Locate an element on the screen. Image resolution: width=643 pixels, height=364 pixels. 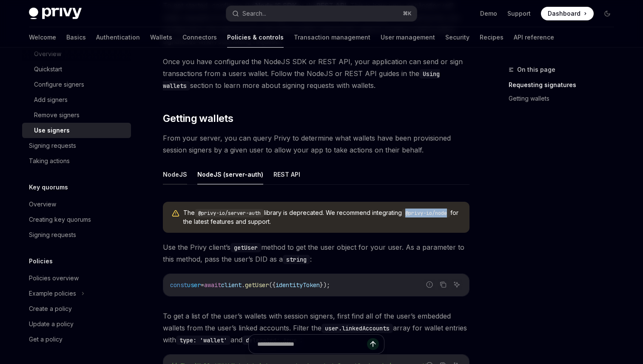
span: identityToken is located at coordinates (298, 285).